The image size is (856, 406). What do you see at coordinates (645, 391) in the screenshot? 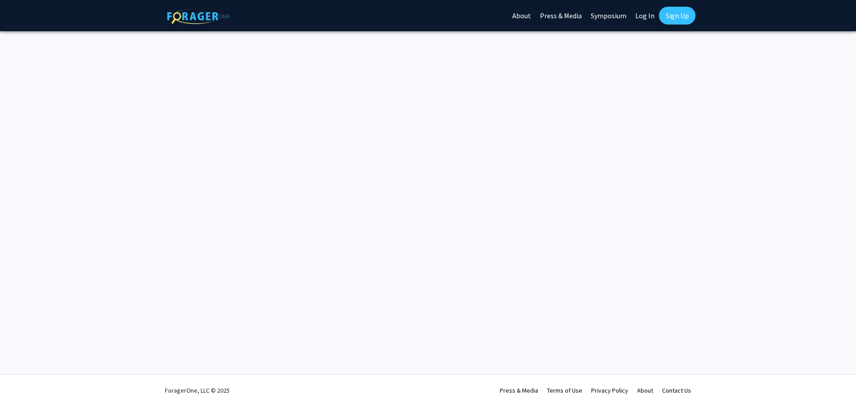
I see `a: About` at bounding box center [645, 391].